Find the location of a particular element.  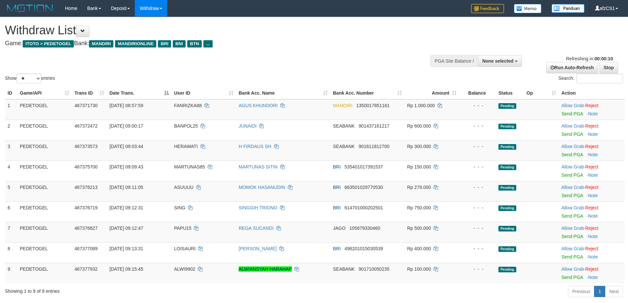

span: Copy 663501029770530 to clipboard is located at coordinates (364, 187).